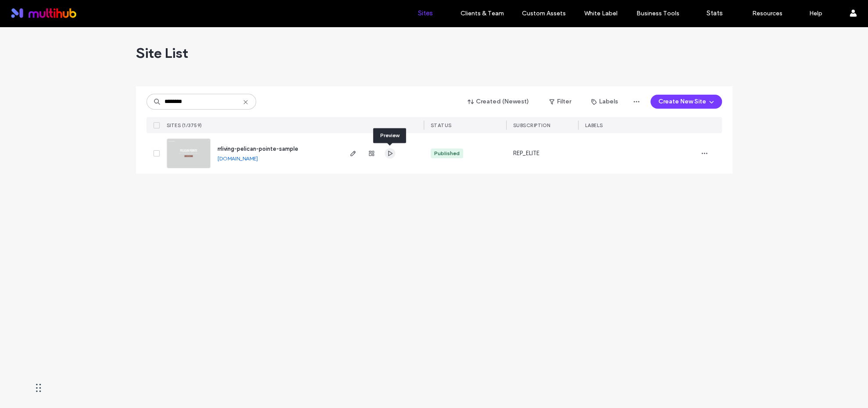 The width and height of the screenshot is (868, 408). What do you see at coordinates (600, 13) in the screenshot?
I see `label: White Label` at bounding box center [600, 13].